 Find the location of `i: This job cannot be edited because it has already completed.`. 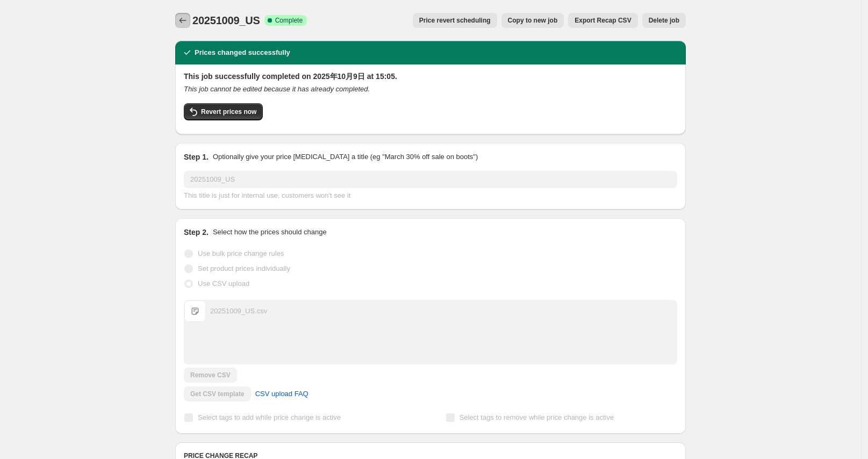

i: This job cannot be edited because it has already completed. is located at coordinates (277, 89).